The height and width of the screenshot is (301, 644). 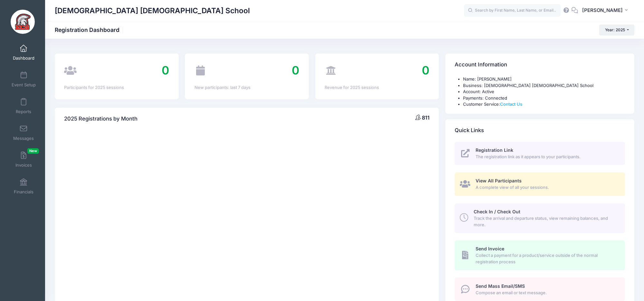 I want to click on span: Check In / Check Out, so click(x=497, y=211).